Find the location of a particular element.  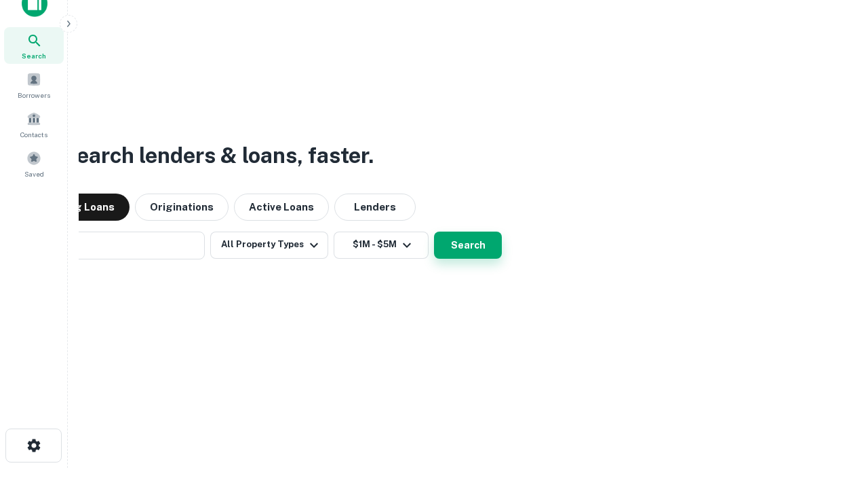

div: Saved is located at coordinates (34, 164).